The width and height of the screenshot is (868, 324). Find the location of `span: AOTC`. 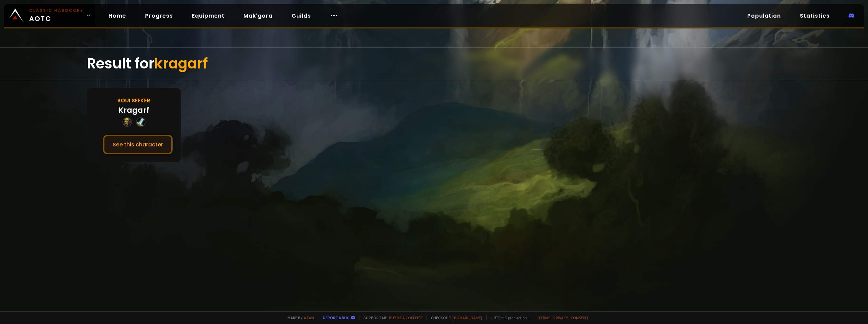

span: AOTC is located at coordinates (56, 16).